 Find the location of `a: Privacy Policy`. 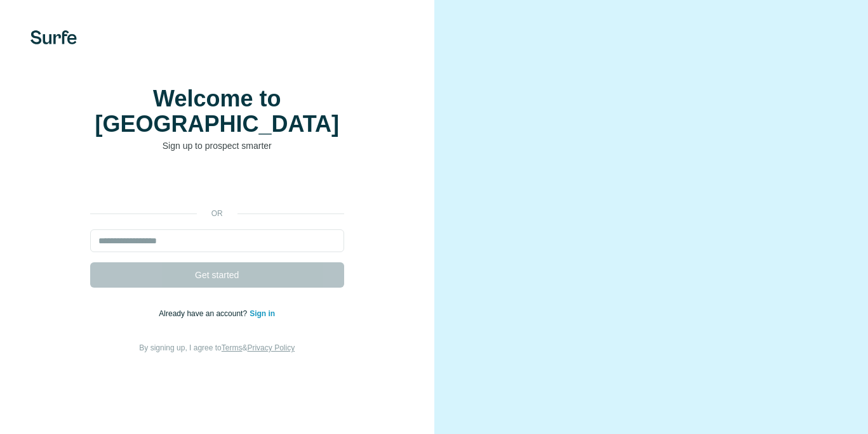

a: Privacy Policy is located at coordinates (271, 348).